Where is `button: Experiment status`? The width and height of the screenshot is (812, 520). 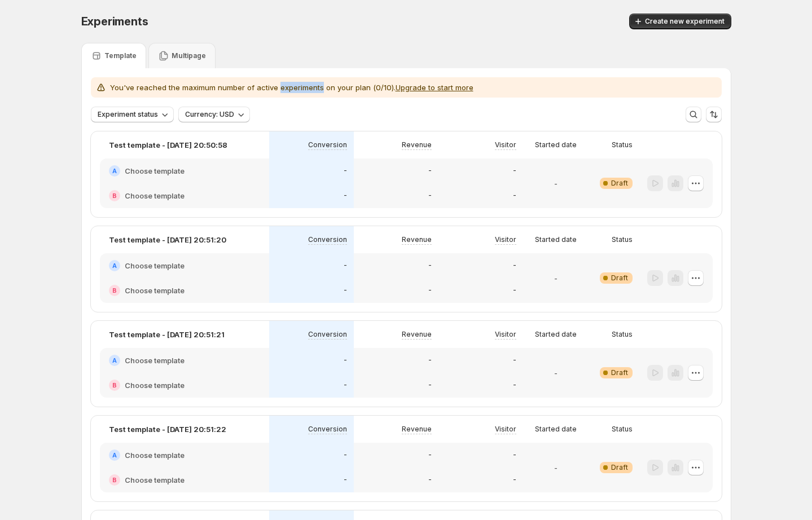 button: Experiment status is located at coordinates (132, 114).